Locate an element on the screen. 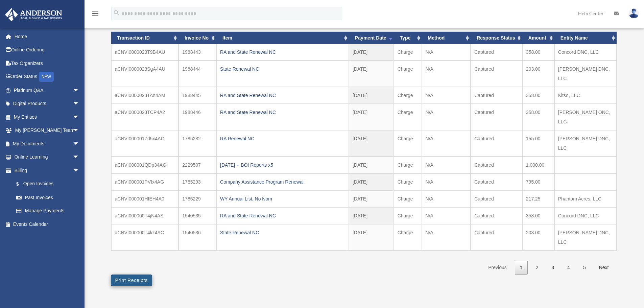 Image resolution: width=644 pixels, height=308 pixels. td: 1540535 is located at coordinates (197, 216).